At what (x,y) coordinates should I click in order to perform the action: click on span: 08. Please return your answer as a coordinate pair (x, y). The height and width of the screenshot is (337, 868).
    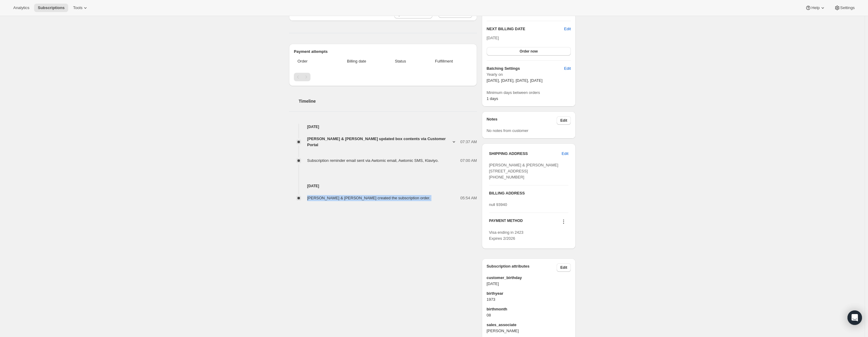
    Looking at the image, I should click on (528, 315).